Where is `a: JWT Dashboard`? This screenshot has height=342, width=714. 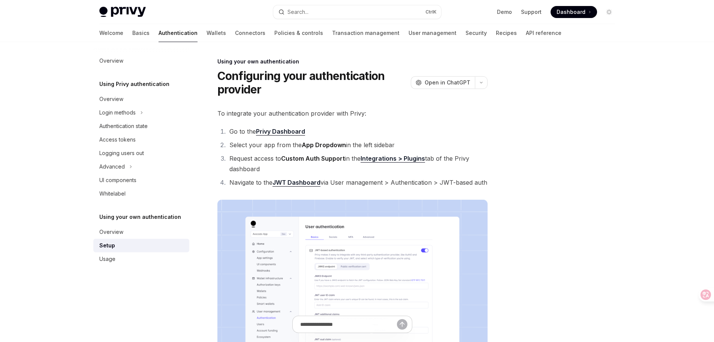
a: JWT Dashboard is located at coordinates (297, 182).